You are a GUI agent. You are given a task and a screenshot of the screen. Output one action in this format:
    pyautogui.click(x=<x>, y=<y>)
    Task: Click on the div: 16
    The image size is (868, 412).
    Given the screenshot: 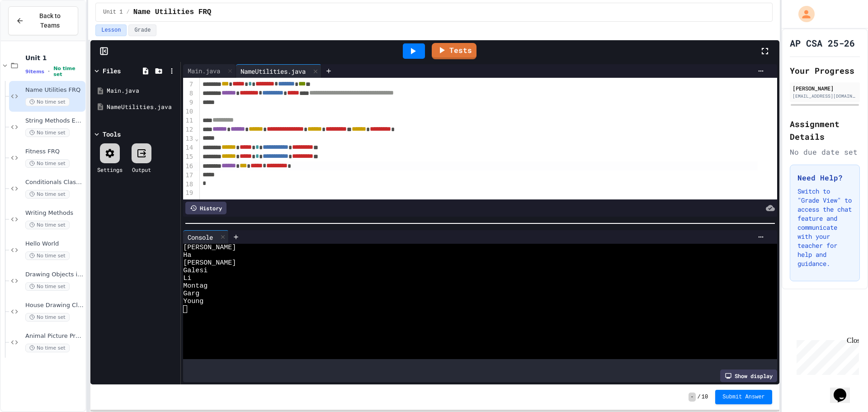 What is the action you would take?
    pyautogui.click(x=188, y=166)
    